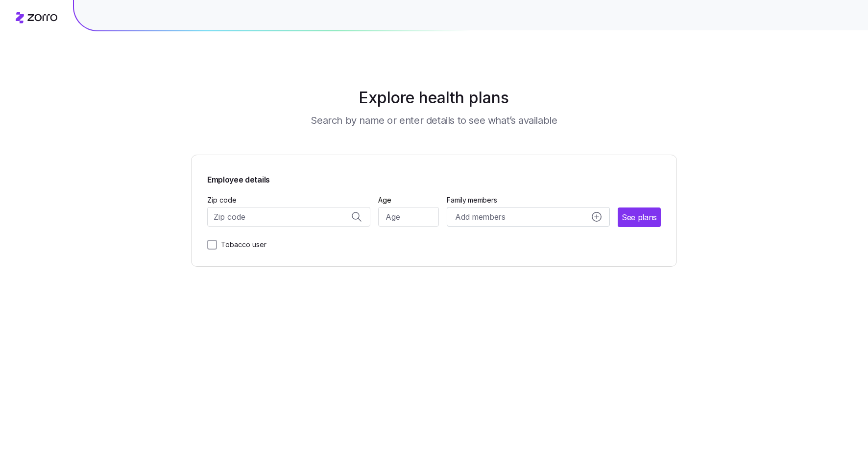  I want to click on h3: Search by name or enter details to see what’s available, so click(434, 120).